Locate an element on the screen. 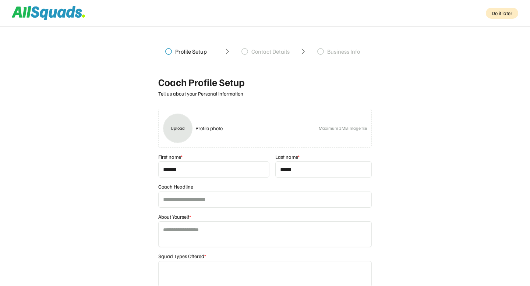  div: Do it later is located at coordinates (502, 13).